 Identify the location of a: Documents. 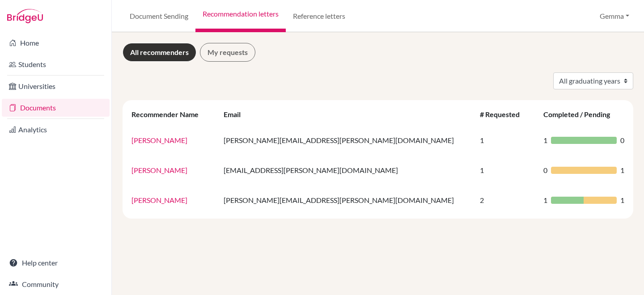
(56, 108).